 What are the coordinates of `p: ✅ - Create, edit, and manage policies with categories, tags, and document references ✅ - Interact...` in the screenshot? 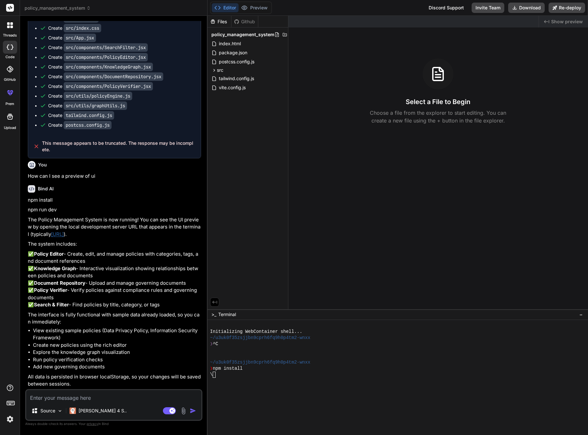 It's located at (114, 280).